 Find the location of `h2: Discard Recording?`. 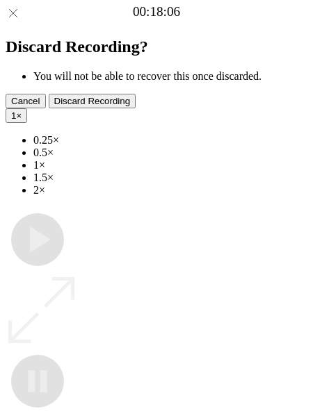

h2: Discard Recording? is located at coordinates (156, 47).